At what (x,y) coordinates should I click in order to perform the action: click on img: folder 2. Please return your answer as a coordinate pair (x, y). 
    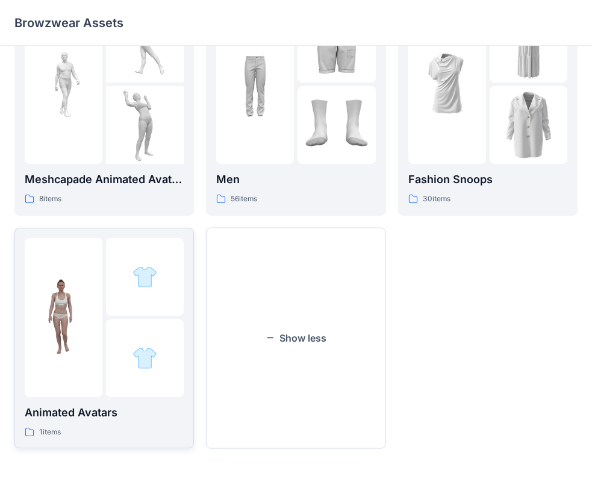
    Looking at the image, I should click on (145, 277).